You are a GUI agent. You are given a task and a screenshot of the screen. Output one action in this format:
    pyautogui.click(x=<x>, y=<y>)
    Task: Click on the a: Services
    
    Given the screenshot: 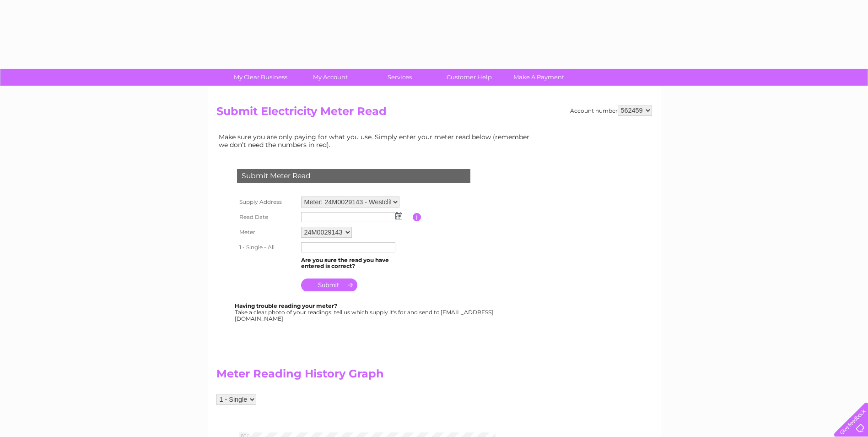 What is the action you would take?
    pyautogui.click(x=399, y=77)
    